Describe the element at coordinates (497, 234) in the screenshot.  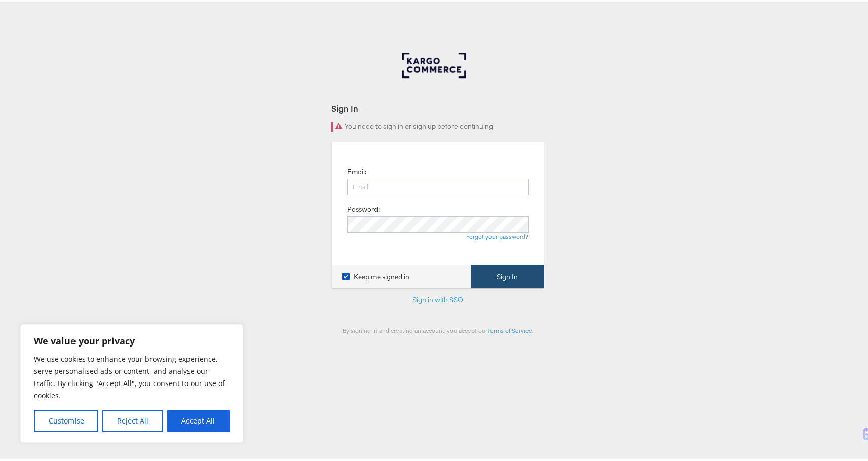
I see `a: Forgot your password?` at that location.